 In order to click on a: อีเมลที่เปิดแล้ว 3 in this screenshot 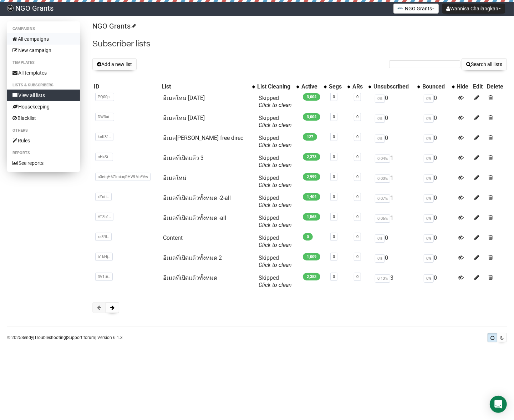, I will do `click(184, 158)`.